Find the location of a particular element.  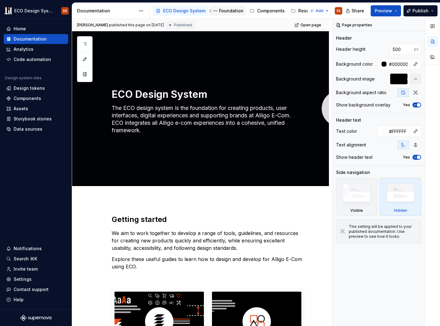

div: Search ⌘K is located at coordinates (25, 259).